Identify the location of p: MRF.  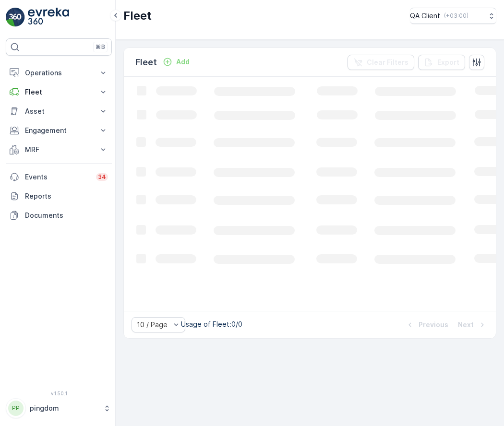
(58, 150).